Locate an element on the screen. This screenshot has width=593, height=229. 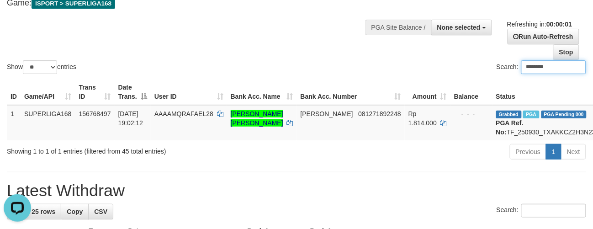
div: Showing 1 to 1 of 1 entries (filtered from 45 total entries) is located at coordinates (123, 150).